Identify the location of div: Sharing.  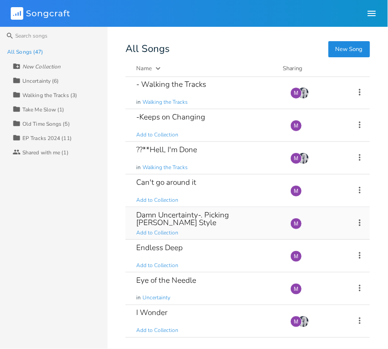
(309, 69).